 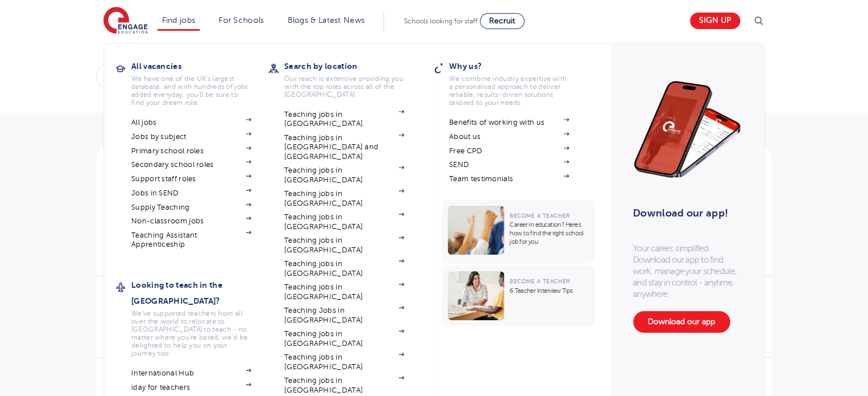 I want to click on a: Search by locationOur reach is extensive providing you with the top roles across all of the [GEOG..., so click(x=353, y=78).